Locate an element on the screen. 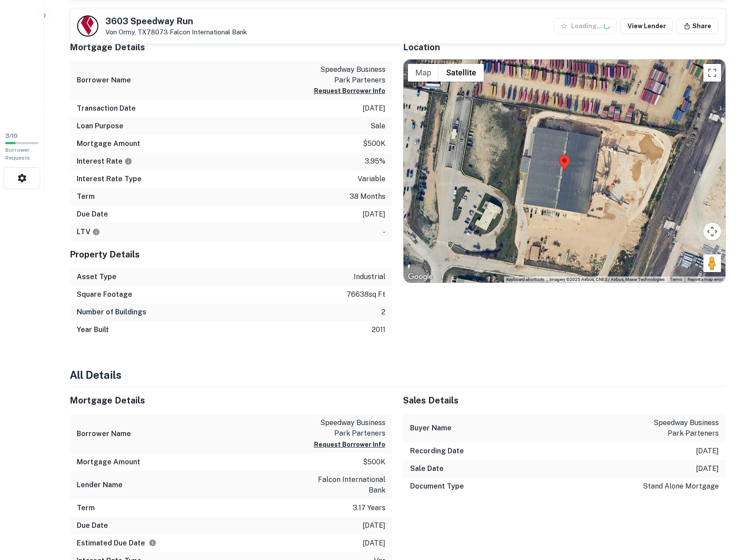 Image resolution: width=751 pixels, height=560 pixels. h6: Asset Type is located at coordinates (96, 277).